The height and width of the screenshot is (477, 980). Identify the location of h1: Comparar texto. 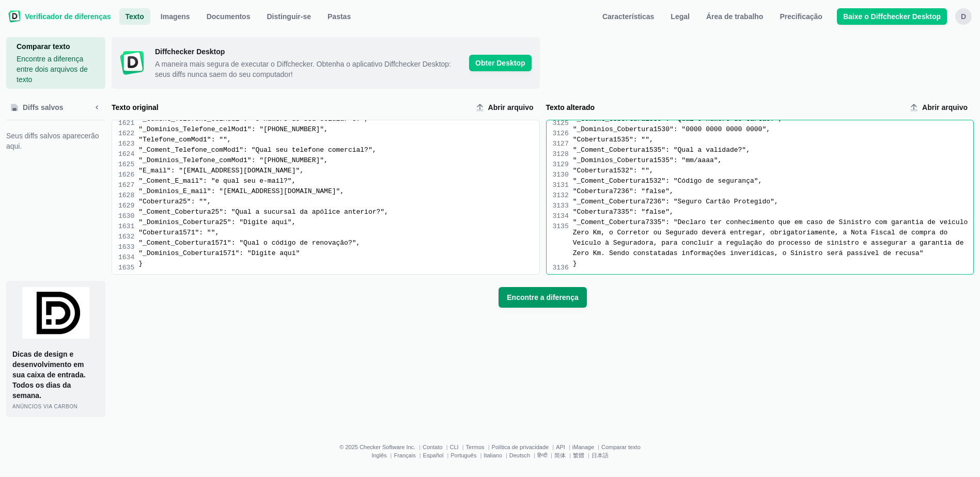
(56, 47).